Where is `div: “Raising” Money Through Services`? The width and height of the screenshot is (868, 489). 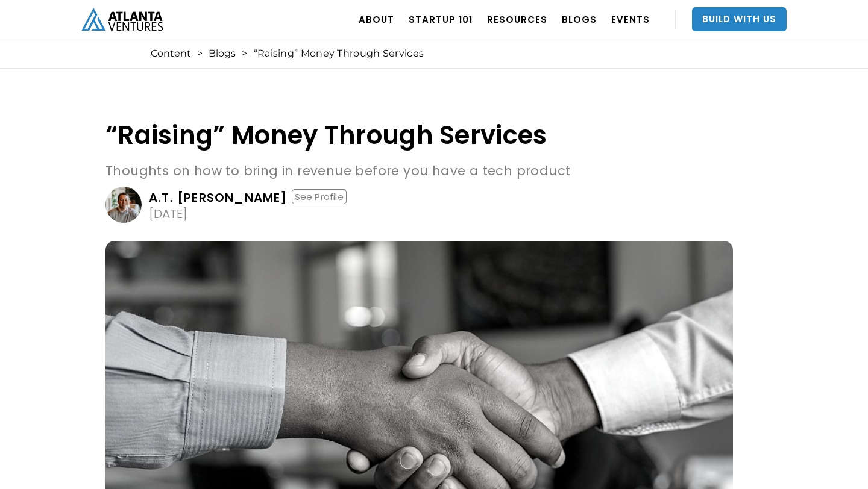 div: “Raising” Money Through Services is located at coordinates (339, 54).